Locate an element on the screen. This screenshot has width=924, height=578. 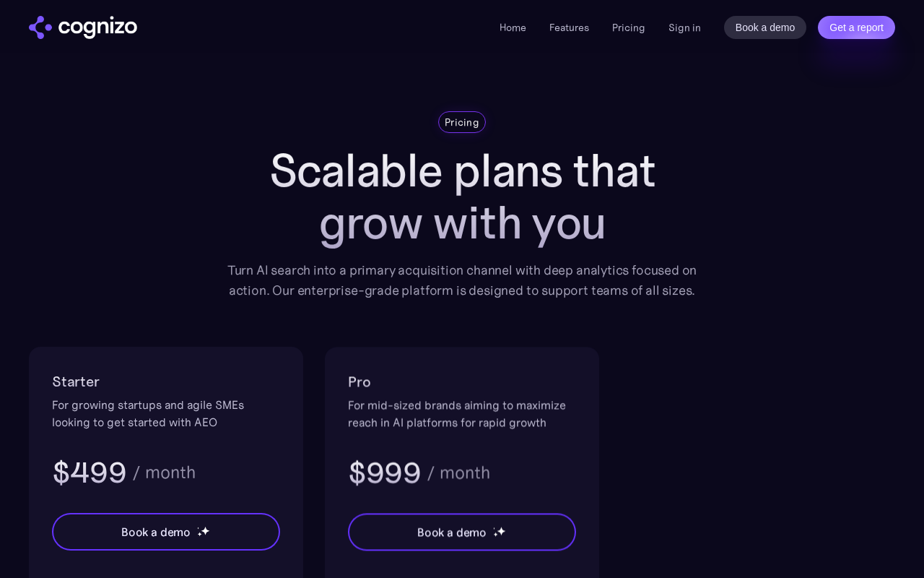
div: For growing startups and agile SMEs looking to get started with AEO is located at coordinates (166, 414).